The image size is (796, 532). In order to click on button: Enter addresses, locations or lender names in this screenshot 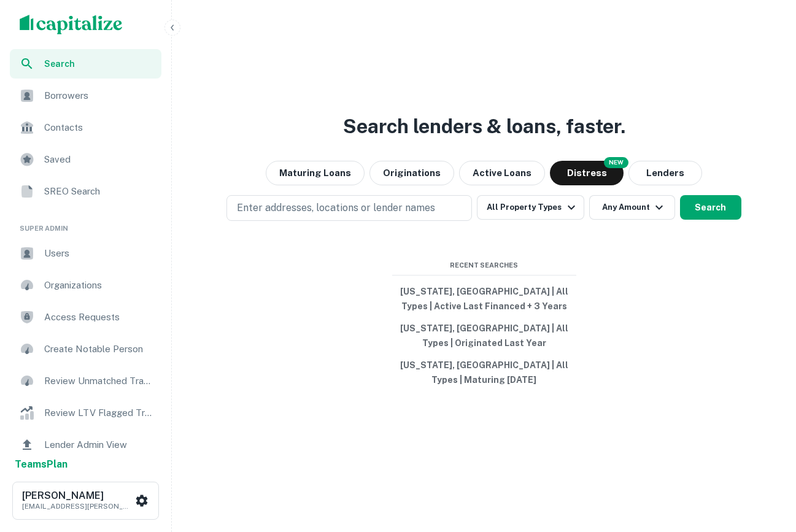, I will do `click(349, 208)`.